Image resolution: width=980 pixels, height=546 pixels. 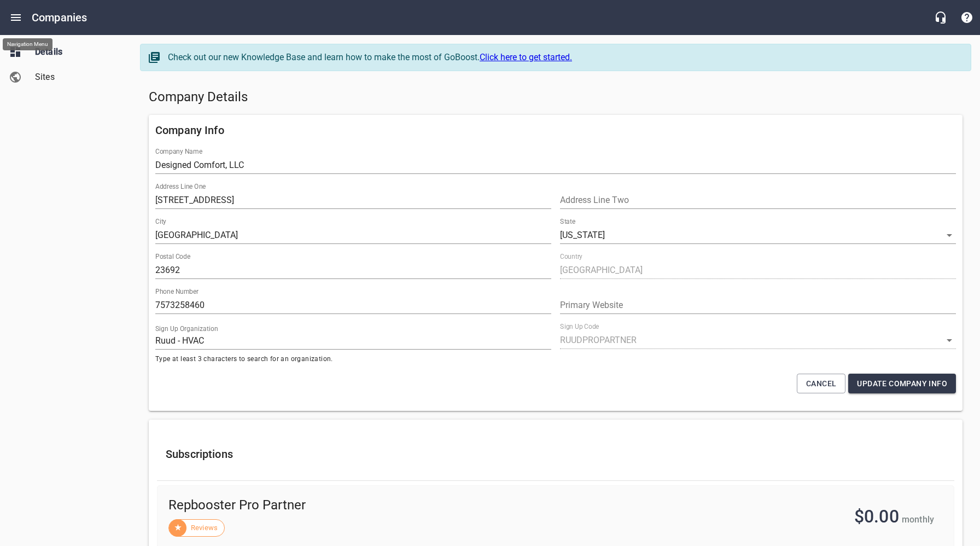 I want to click on a: Click here to get started., so click(x=526, y=57).